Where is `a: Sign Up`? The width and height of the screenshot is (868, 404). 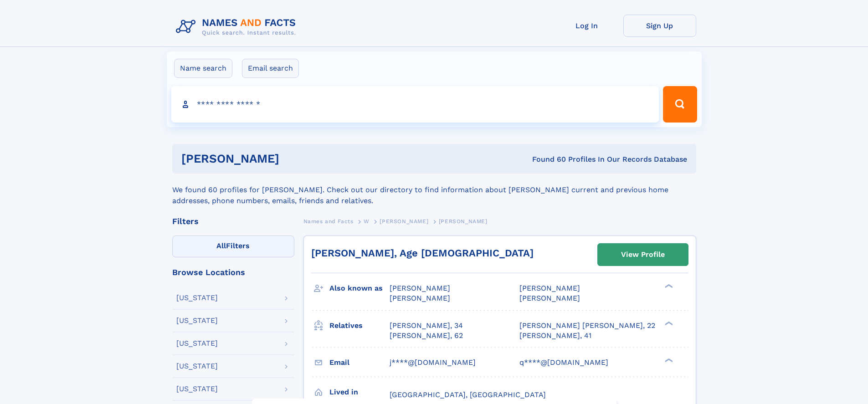 a: Sign Up is located at coordinates (660, 25).